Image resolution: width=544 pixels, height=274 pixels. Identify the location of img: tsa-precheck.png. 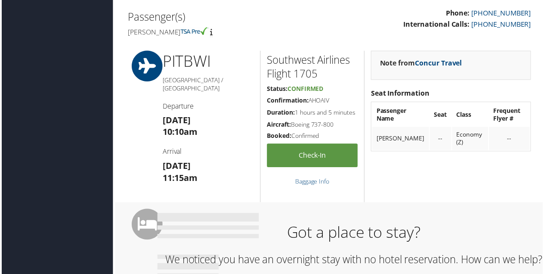
(194, 31).